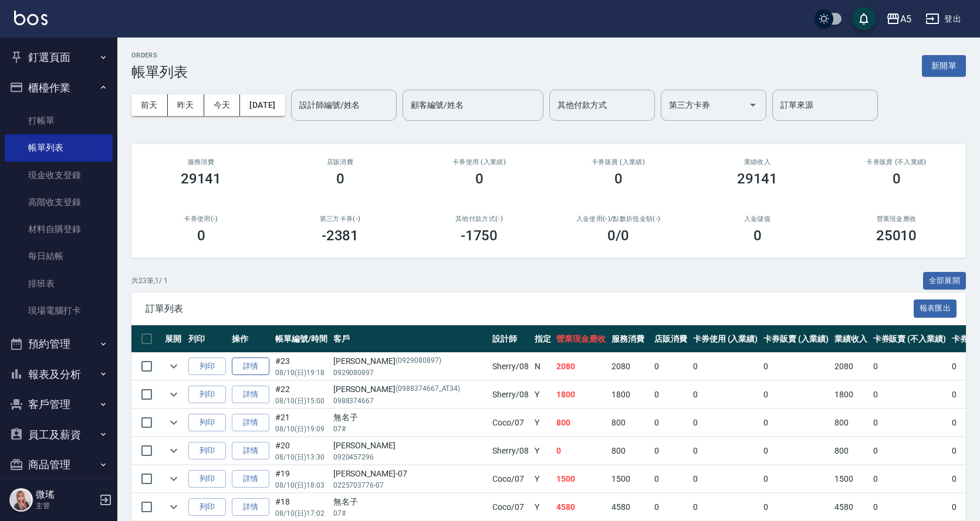 This screenshot has width=980, height=521. I want to click on a: 排班表, so click(59, 284).